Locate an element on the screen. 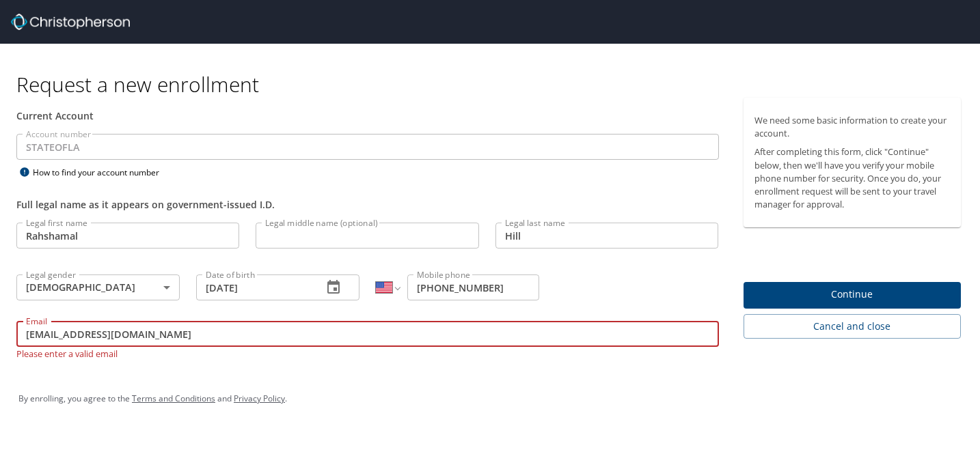 This screenshot has width=980, height=467. img: cbt logo is located at coordinates (70, 22).